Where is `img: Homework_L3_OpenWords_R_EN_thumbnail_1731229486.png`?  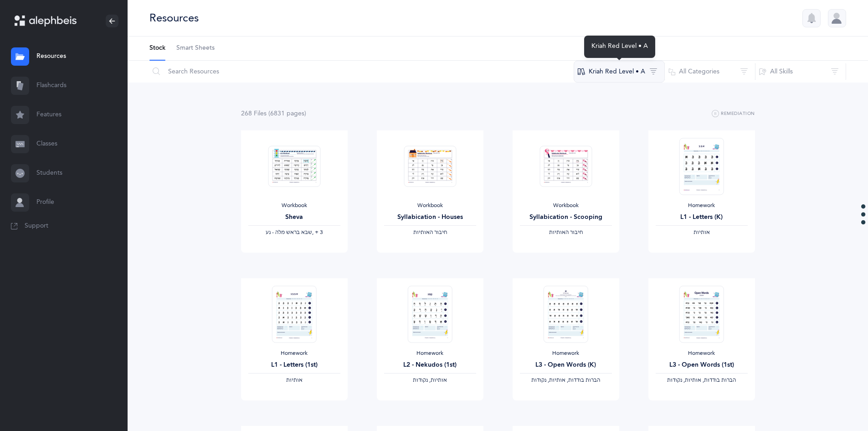
img: Homework_L3_OpenWords_R_EN_thumbnail_1731229486.png is located at coordinates (566, 314).